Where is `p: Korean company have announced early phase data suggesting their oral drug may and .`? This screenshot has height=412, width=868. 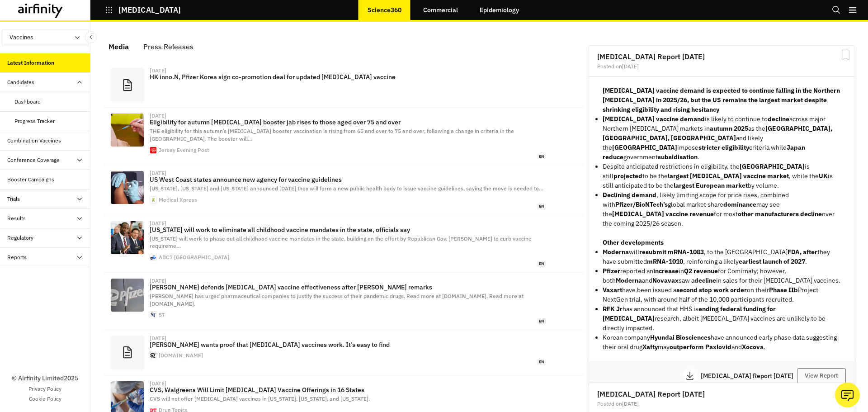
p: Korean company have announced early phase data suggesting their oral drug may and . is located at coordinates (722, 342).